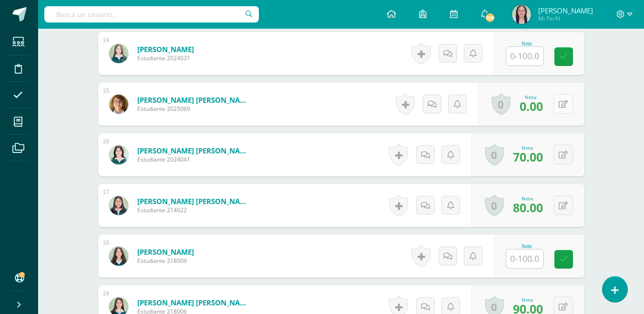  Describe the element at coordinates (528, 207) in the screenshot. I see `span: 80.00` at that location.